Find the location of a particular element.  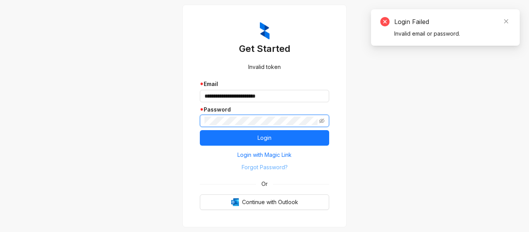

span: Continue with Outlook is located at coordinates (270, 202).